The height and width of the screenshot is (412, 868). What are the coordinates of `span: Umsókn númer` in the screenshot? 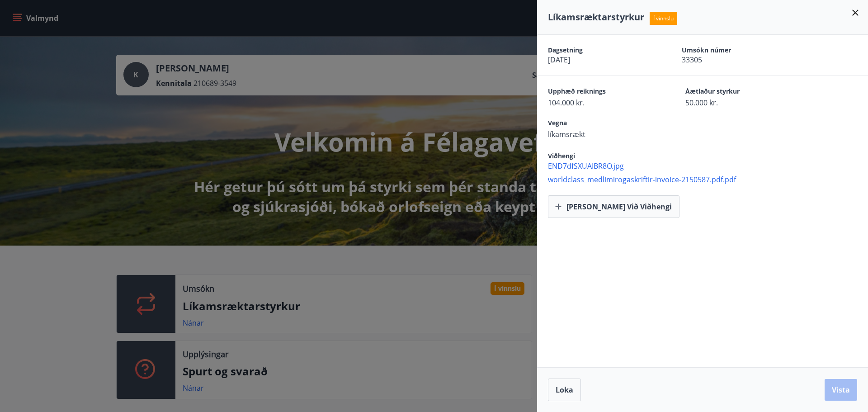 It's located at (733, 50).